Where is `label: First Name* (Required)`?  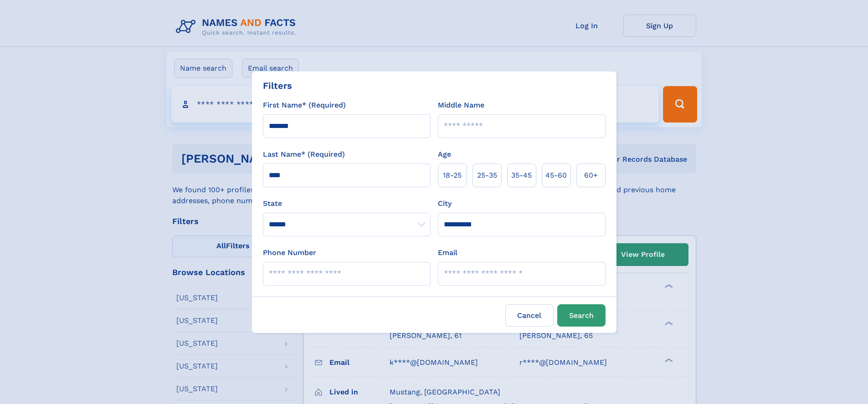 label: First Name* (Required) is located at coordinates (304, 105).